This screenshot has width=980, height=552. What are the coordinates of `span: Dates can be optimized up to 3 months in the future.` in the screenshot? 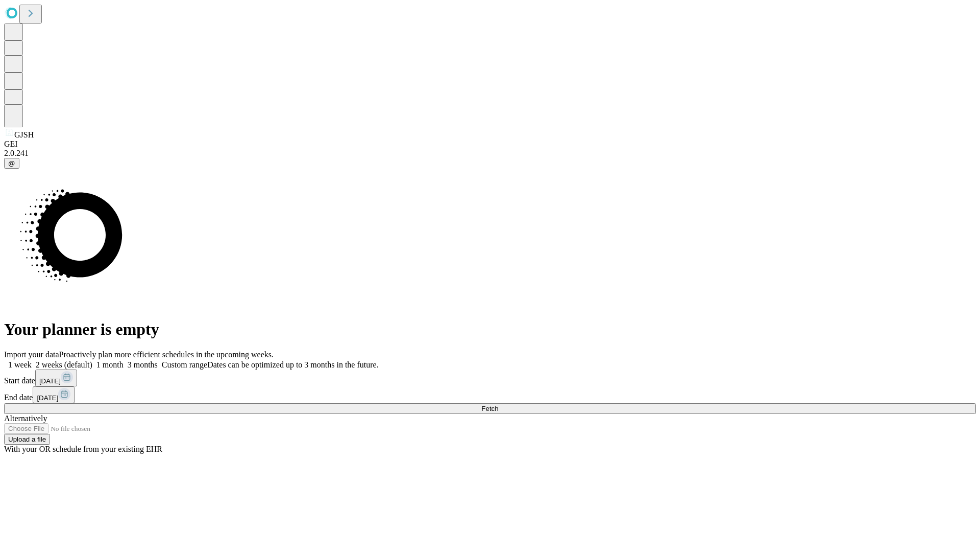 It's located at (293, 365).